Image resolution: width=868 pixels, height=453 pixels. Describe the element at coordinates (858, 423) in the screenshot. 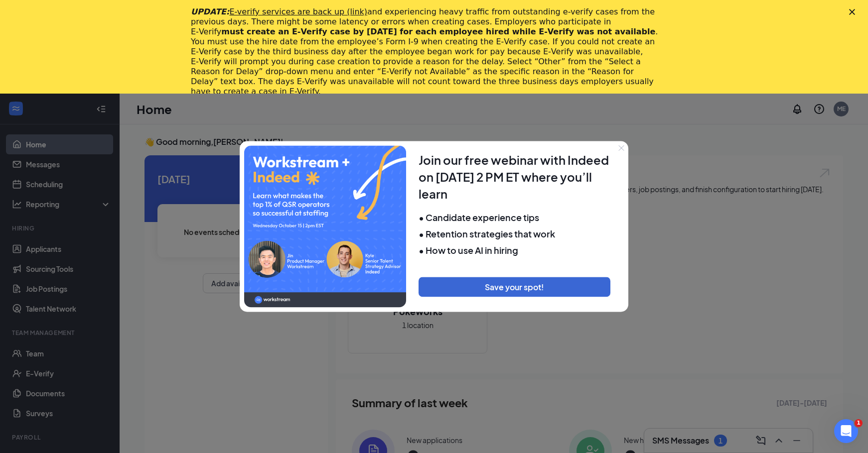

I see `span: 1` at that location.